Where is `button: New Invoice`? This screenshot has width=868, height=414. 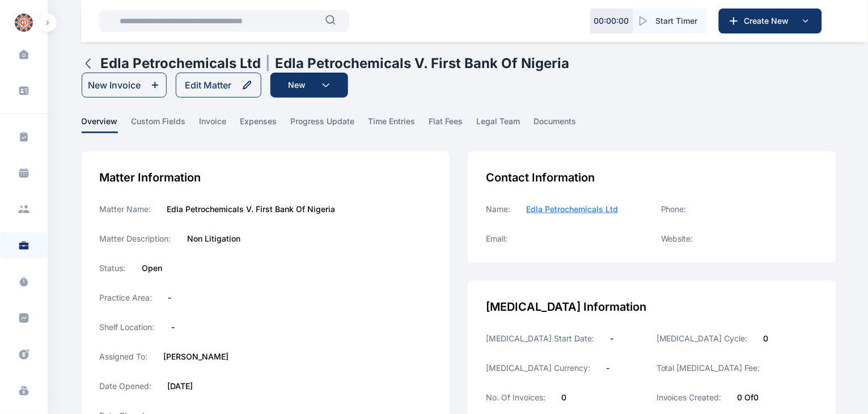 button: New Invoice is located at coordinates (124, 85).